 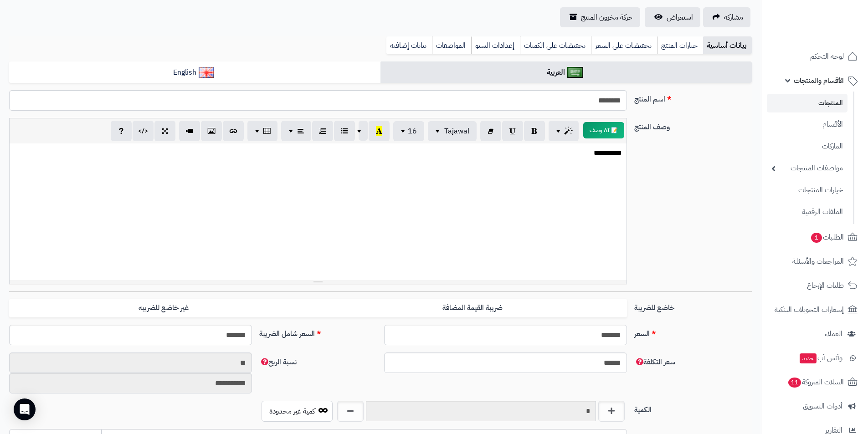 What do you see at coordinates (693, 408) in the screenshot?
I see `label: الكمية` at bounding box center [693, 408].